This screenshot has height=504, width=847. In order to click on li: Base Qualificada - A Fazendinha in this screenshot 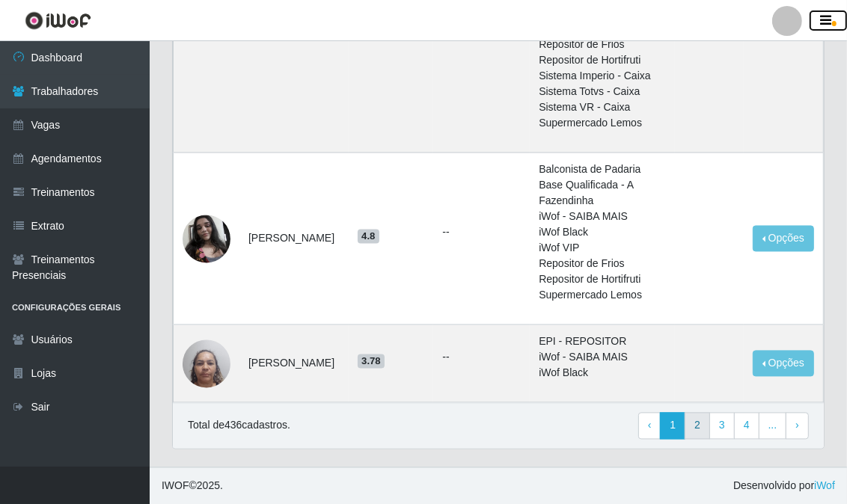, I will do `click(601, 193)`.